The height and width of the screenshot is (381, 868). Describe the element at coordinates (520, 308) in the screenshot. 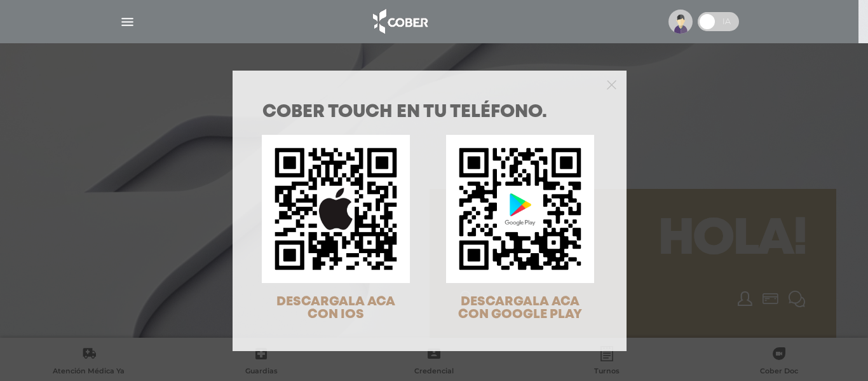

I see `span: DESCARGALA ACA CON GOOGLE PLAY` at that location.